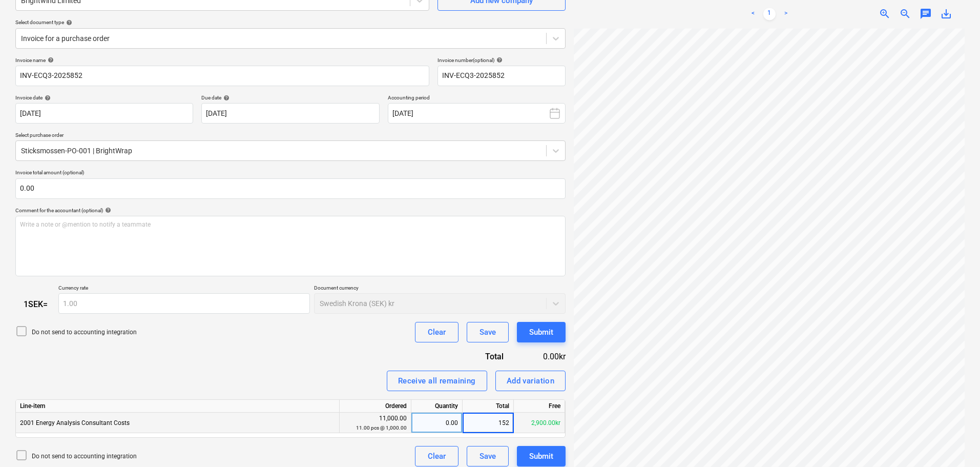  What do you see at coordinates (291, 210) in the screenshot?
I see `div: Comment for the accountant (optional)` at bounding box center [291, 210].